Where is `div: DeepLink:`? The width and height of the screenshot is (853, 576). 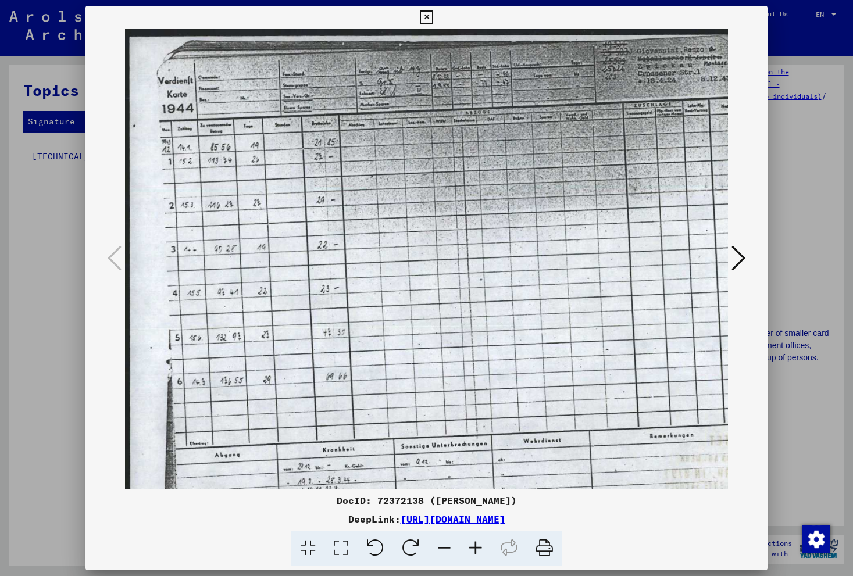 div: DeepLink: is located at coordinates (427, 519).